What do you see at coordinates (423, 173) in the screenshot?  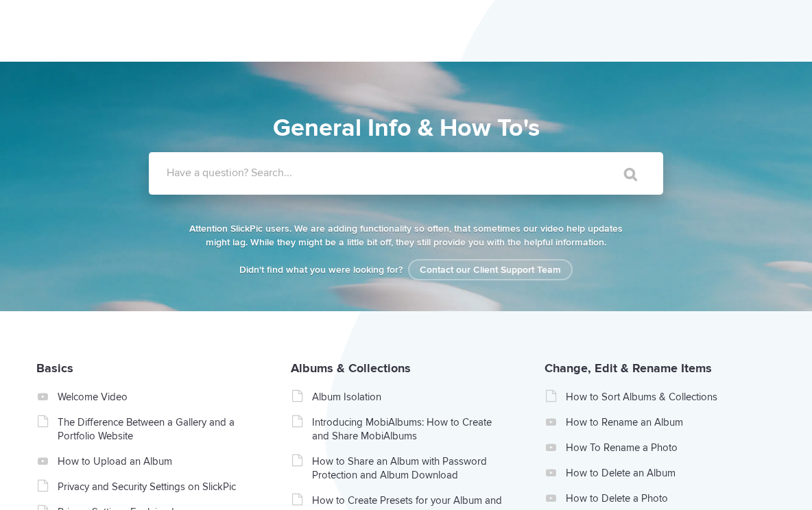 I see `label: Have a question? Search...` at bounding box center [423, 173].